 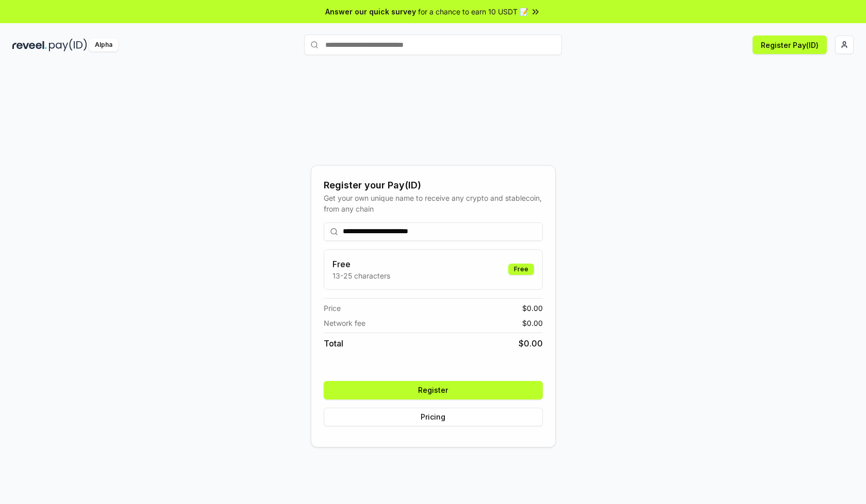 What do you see at coordinates (474, 11) in the screenshot?
I see `span: for a chance to earn 10 USDT 📝` at bounding box center [474, 11].